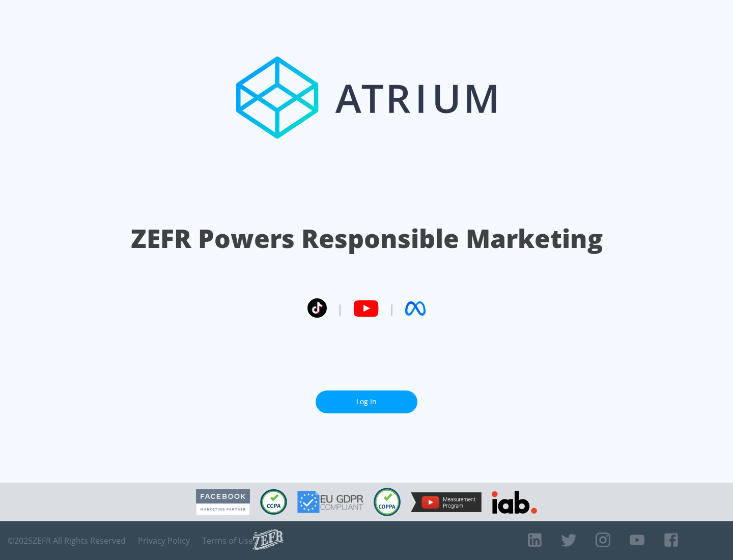  I want to click on h1: ZEFR Powers Responsible Marketing, so click(367, 238).